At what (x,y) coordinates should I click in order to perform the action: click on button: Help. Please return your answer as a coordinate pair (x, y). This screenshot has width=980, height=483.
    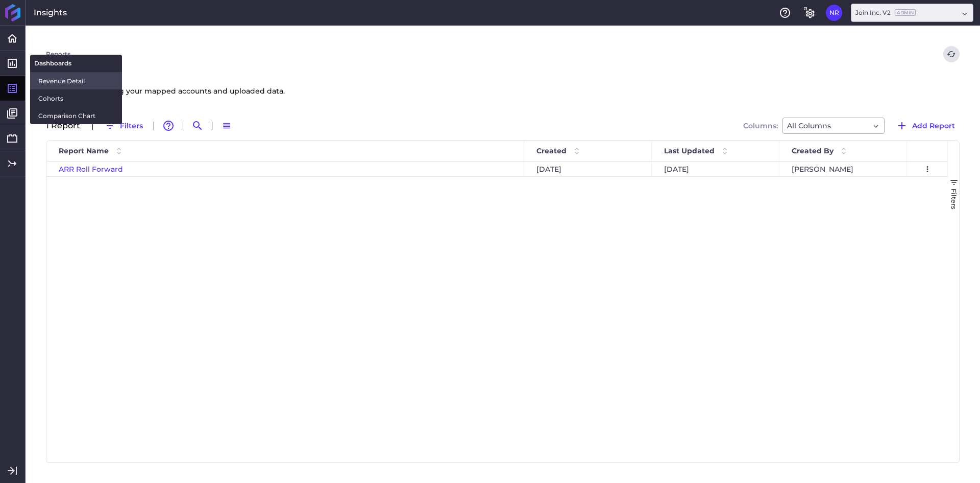
    Looking at the image, I should click on (785, 13).